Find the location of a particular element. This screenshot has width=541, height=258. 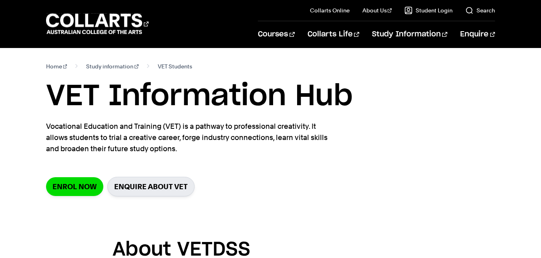

p: Vocational Education and Training (VET) is a pathway to professional creativity. It allows studen... is located at coordinates (192, 138).